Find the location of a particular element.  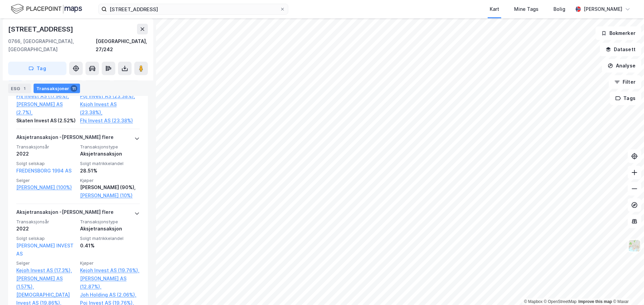

div: 11 is located at coordinates (74, 88).